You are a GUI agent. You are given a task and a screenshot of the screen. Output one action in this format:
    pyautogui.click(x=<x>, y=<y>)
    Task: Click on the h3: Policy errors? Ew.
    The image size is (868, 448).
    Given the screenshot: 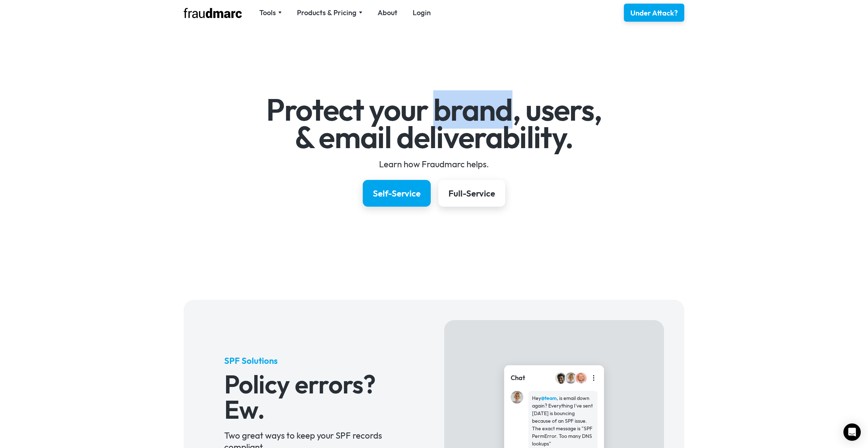 What is the action you would take?
    pyautogui.click(x=314, y=397)
    